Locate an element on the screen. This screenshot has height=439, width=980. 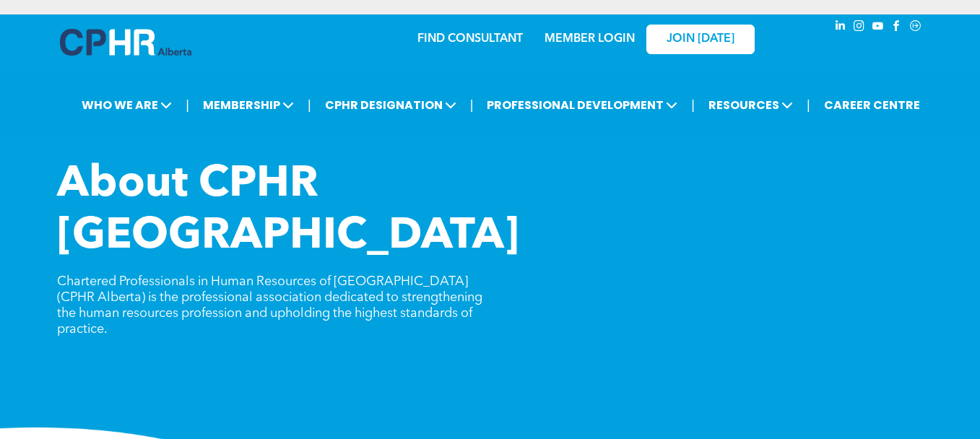
span: MEMBERSHIP is located at coordinates (249, 104).